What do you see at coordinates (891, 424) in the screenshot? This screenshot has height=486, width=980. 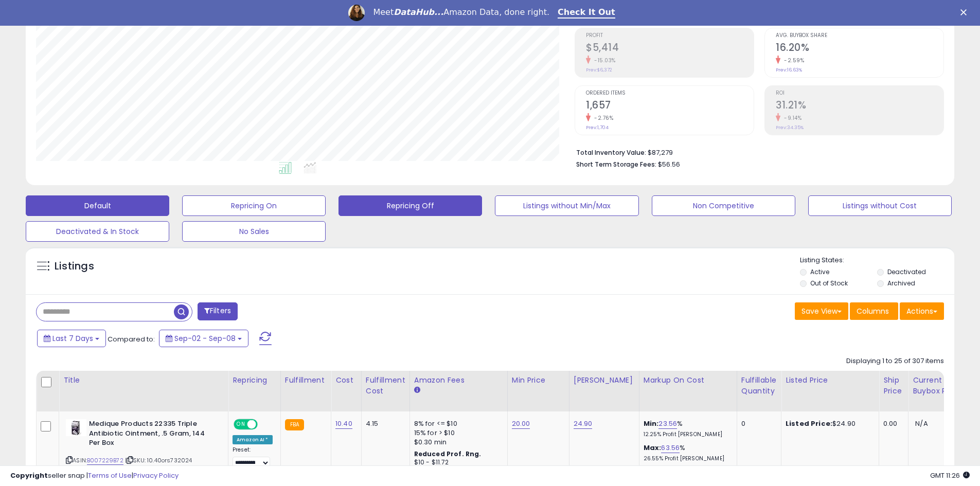 I see `div: 0.00` at bounding box center [891, 424].